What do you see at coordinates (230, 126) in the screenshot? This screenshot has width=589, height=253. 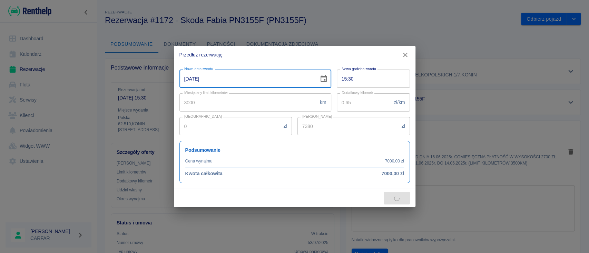 I see `input: Kwota rabatu ustalona na początku` at bounding box center [230, 126].